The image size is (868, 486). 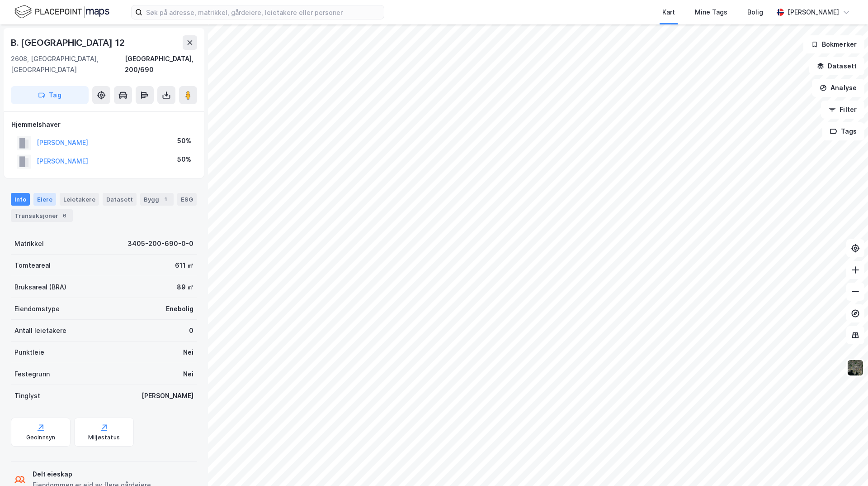 What do you see at coordinates (50, 95) in the screenshot?
I see `button: Tag` at bounding box center [50, 95].